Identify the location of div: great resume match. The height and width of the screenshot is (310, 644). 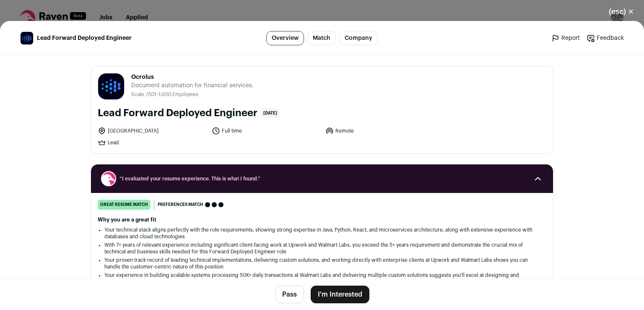
(124, 205).